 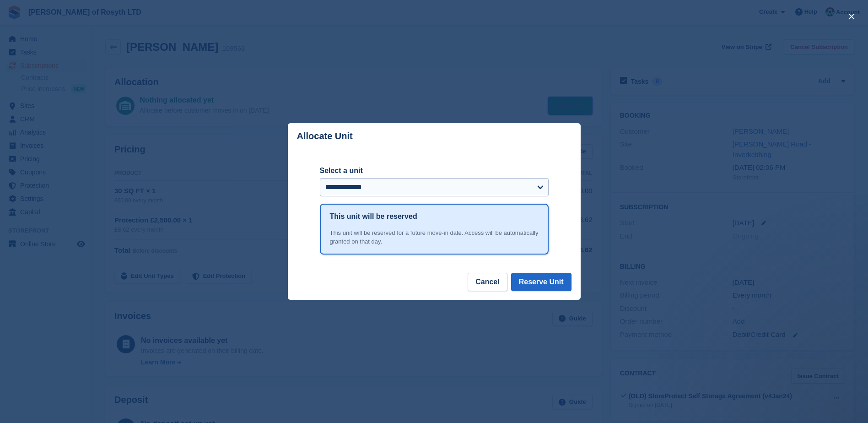 What do you see at coordinates (434, 171) in the screenshot?
I see `label: Select a unit` at bounding box center [434, 171].